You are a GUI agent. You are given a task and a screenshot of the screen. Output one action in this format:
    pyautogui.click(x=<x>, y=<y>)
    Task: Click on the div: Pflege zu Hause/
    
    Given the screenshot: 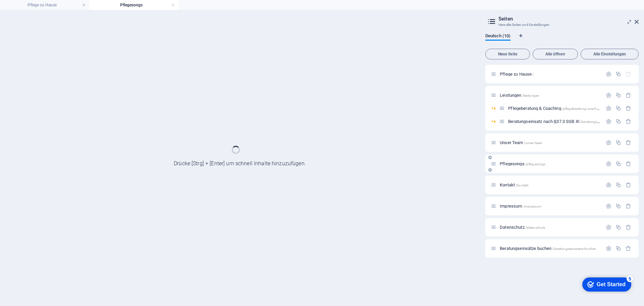 What is the action you would take?
    pyautogui.click(x=550, y=74)
    